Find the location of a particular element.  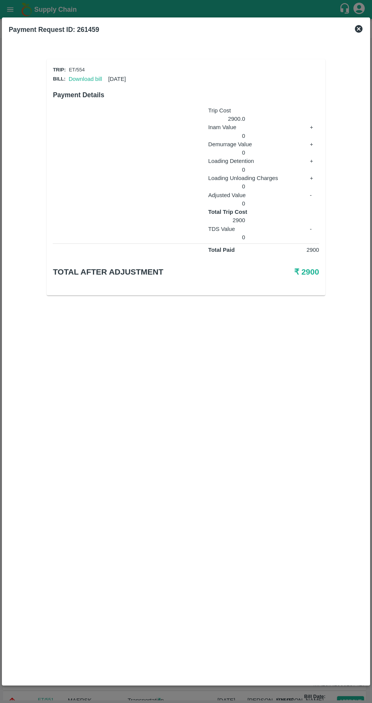

h5: ₹ 2900 is located at coordinates (275, 272).